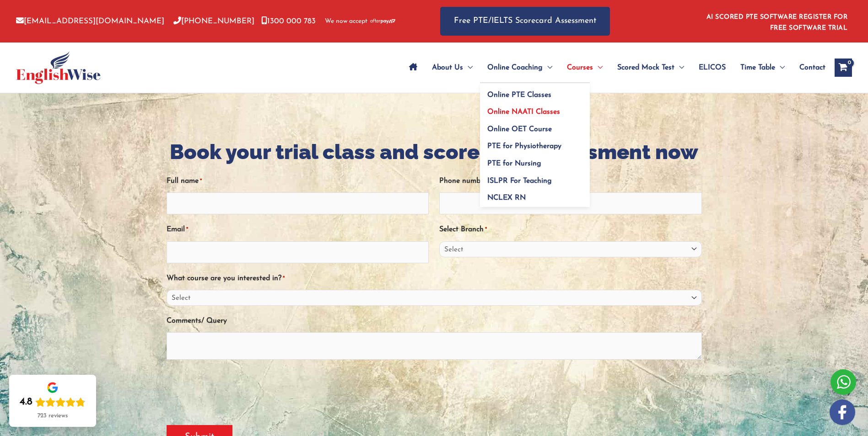 The height and width of the screenshot is (436, 868). I want to click on label: Comments/ Query, so click(197, 321).